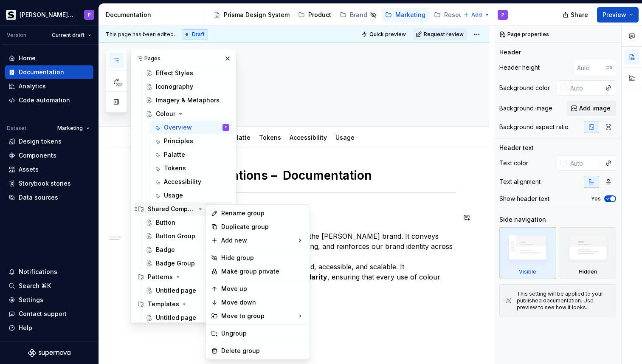  I want to click on div: Hide group, so click(263, 258).